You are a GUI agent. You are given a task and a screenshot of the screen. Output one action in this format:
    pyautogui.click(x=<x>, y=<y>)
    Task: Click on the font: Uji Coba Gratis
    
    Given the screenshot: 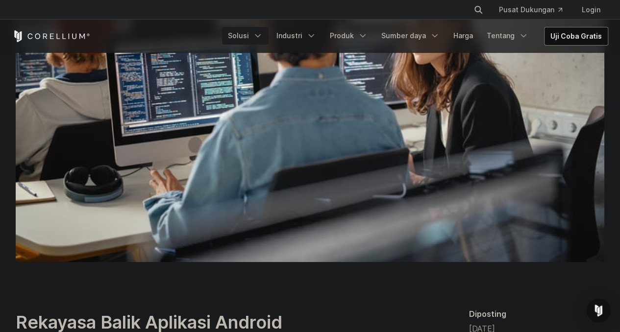 What is the action you would take?
    pyautogui.click(x=576, y=36)
    